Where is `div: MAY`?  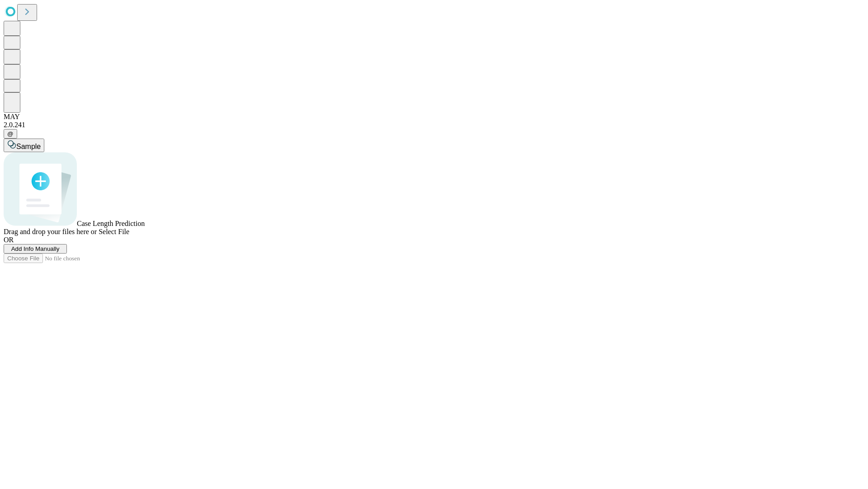
div: MAY is located at coordinates (434, 117).